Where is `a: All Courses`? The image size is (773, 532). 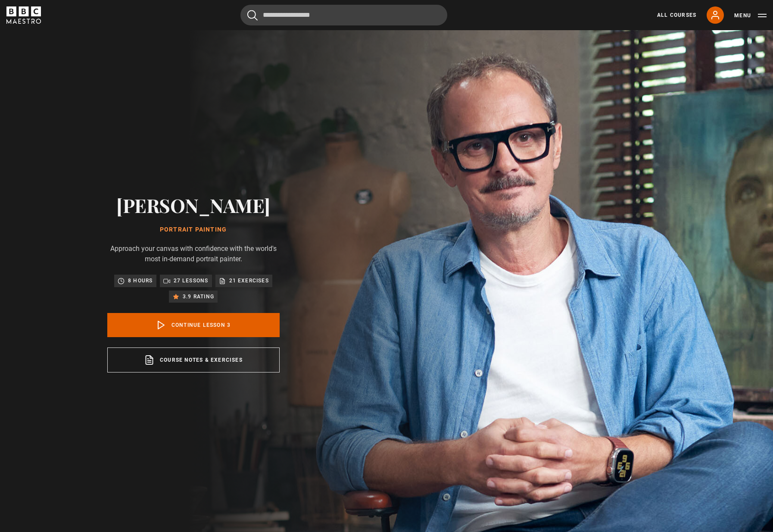
a: All Courses is located at coordinates (677, 15).